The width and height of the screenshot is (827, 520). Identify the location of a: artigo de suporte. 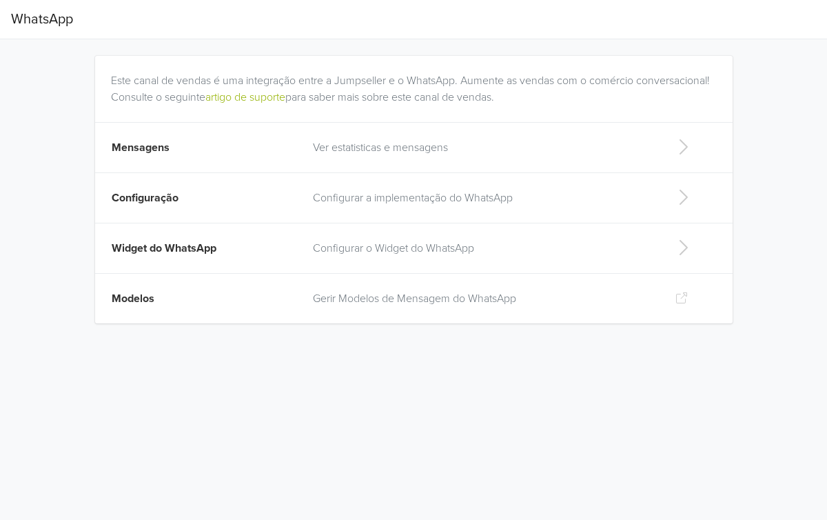
(245, 97).